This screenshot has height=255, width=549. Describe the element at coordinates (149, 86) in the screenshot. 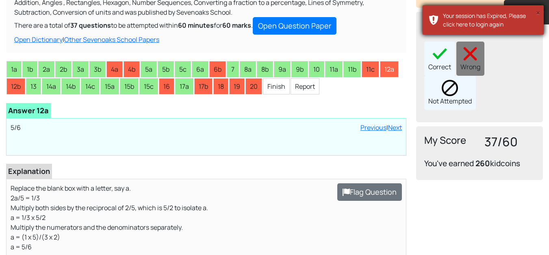

I see `li: 15c` at that location.